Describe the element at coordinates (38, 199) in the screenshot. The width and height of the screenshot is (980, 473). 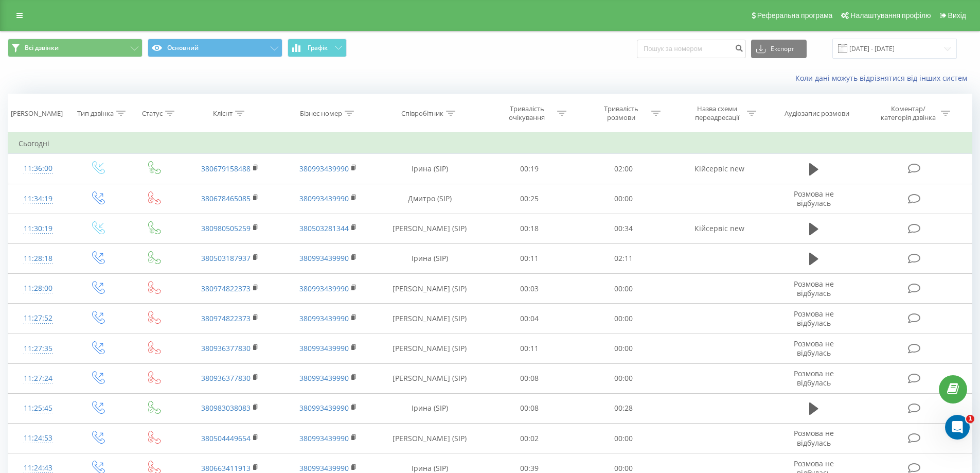
I see `div: 11:34:19` at that location.